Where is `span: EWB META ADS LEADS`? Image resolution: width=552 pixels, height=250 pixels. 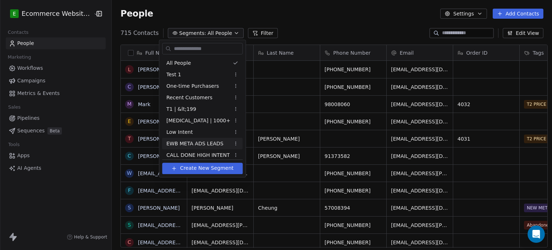
span: EWB META ADS LEADS is located at coordinates (195, 143).